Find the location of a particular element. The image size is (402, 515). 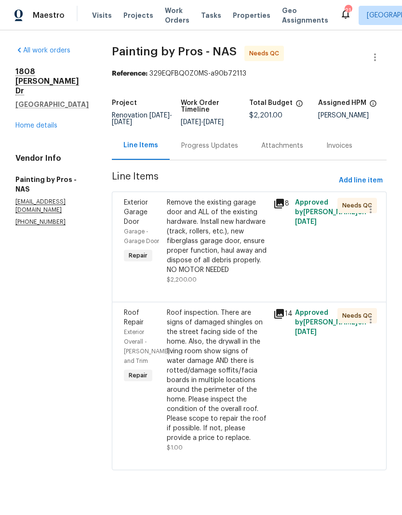

span: Work Orders is located at coordinates (177, 15).